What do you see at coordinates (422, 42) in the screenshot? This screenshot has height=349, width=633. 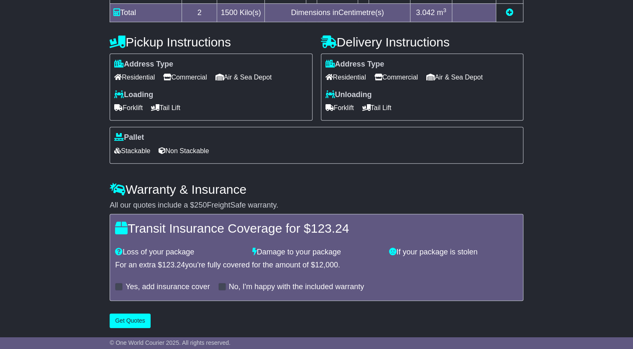 I see `h4: Delivery Instructions` at bounding box center [422, 42].